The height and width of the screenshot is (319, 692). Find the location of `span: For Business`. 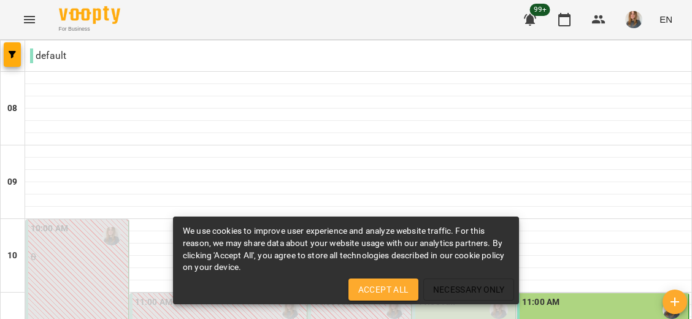

span: For Business is located at coordinates (90, 29).